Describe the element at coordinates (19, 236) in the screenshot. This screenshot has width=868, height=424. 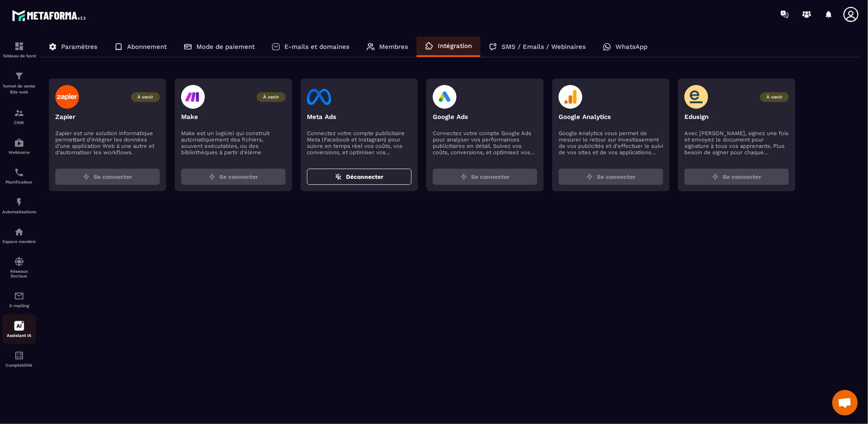
I see `a: automationsautomationsEspace membre` at that location.